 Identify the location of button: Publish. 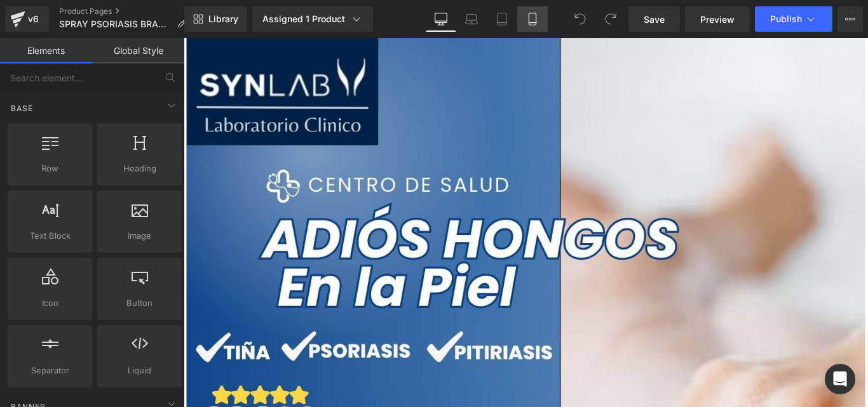
(794, 19).